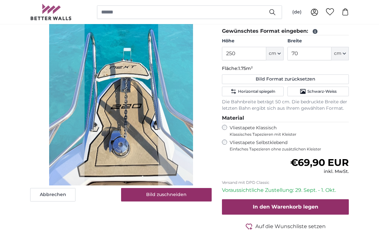 Image resolution: width=379 pixels, height=231 pixels. What do you see at coordinates (285, 69) in the screenshot?
I see `p: Fläche:` at bounding box center [285, 69].